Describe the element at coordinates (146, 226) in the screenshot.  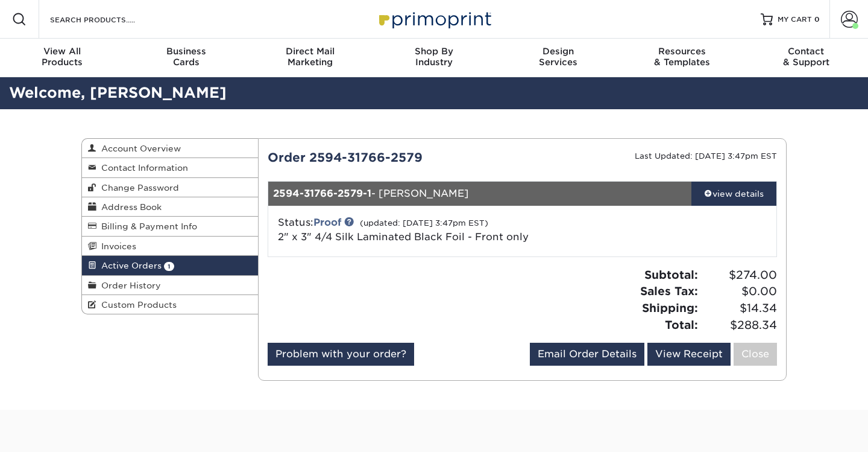
I see `span: Billing & Payment Info` at that location.